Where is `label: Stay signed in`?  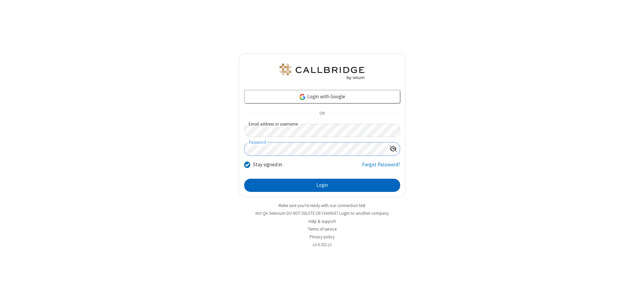
label: Stay signed in is located at coordinates (267, 165).